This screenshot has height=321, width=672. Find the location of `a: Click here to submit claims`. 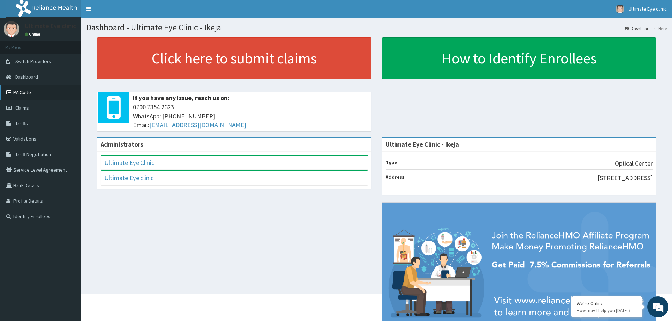

a: Click here to submit claims is located at coordinates (234, 58).